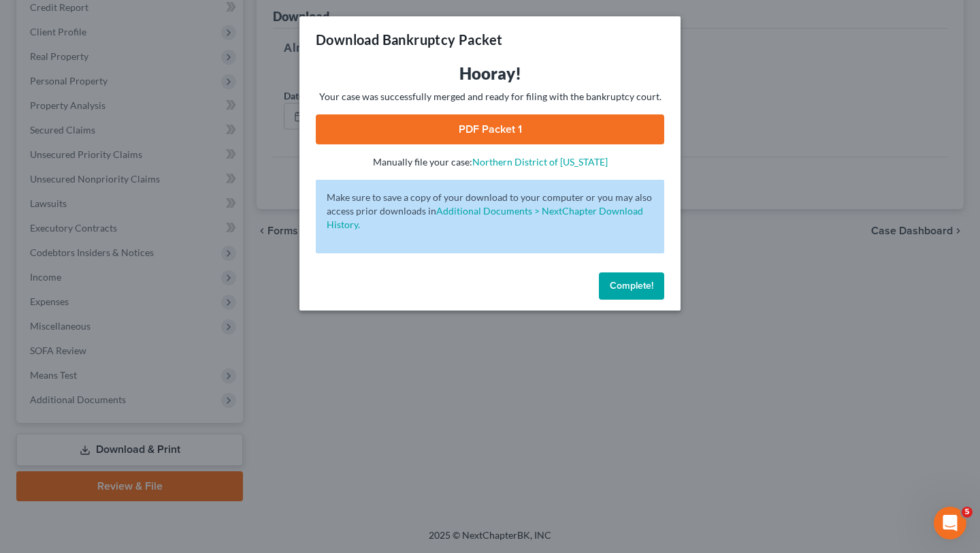 The width and height of the screenshot is (980, 553). Describe the element at coordinates (968, 512) in the screenshot. I see `span: 5` at that location.